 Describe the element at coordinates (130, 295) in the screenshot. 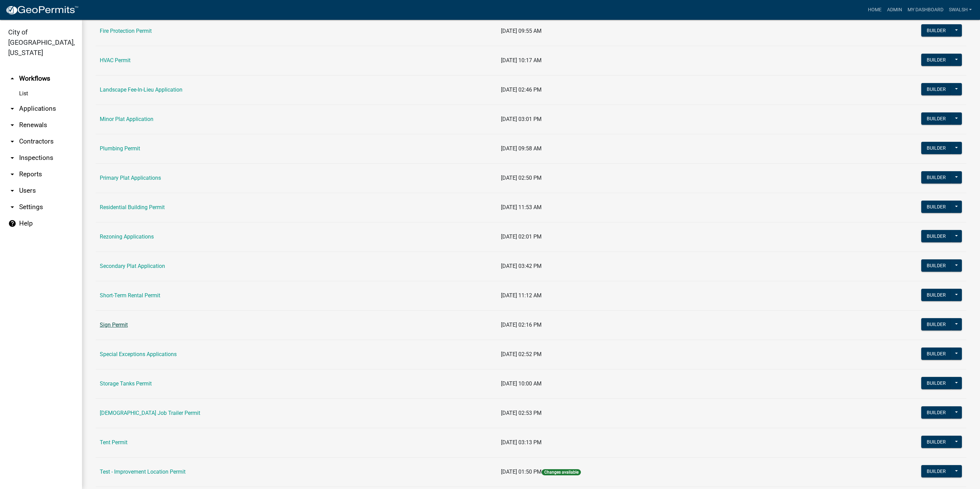

I see `a: Short-Term Rental Permit` at that location.